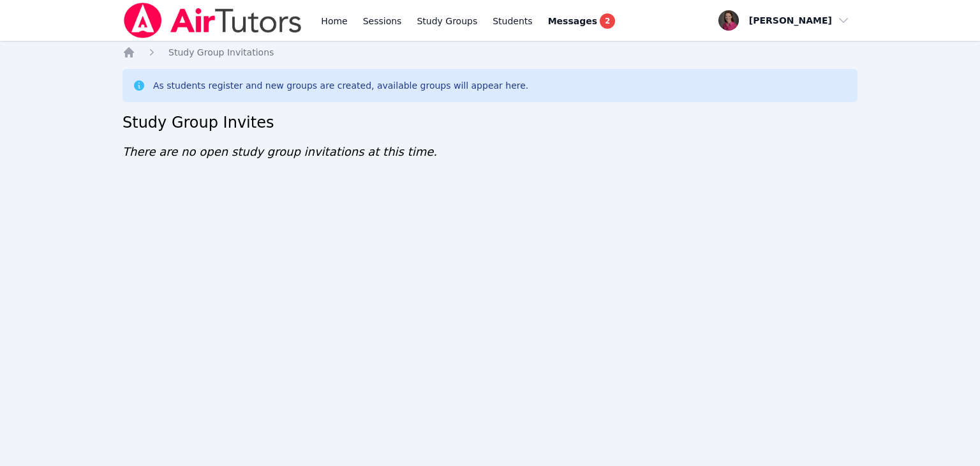 The width and height of the screenshot is (980, 466). Describe the element at coordinates (490, 52) in the screenshot. I see `nav: Breadcrumb` at that location.